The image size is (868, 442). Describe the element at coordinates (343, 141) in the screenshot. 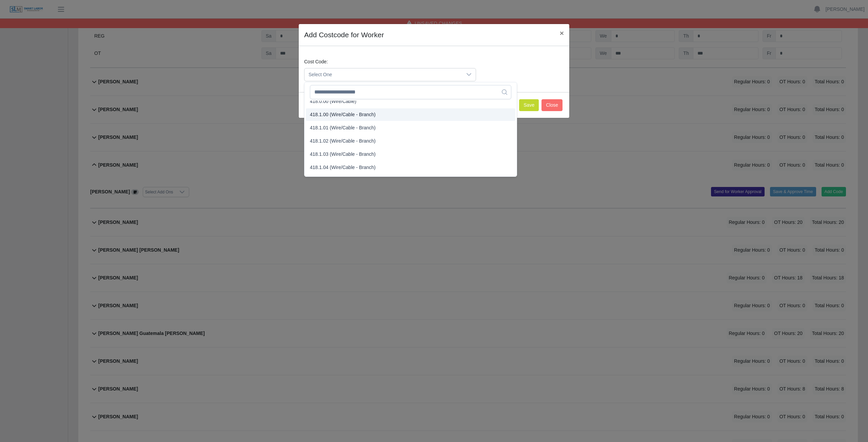

I see `span: 418.1.02 (Wire/Cable - Branch)` at that location.